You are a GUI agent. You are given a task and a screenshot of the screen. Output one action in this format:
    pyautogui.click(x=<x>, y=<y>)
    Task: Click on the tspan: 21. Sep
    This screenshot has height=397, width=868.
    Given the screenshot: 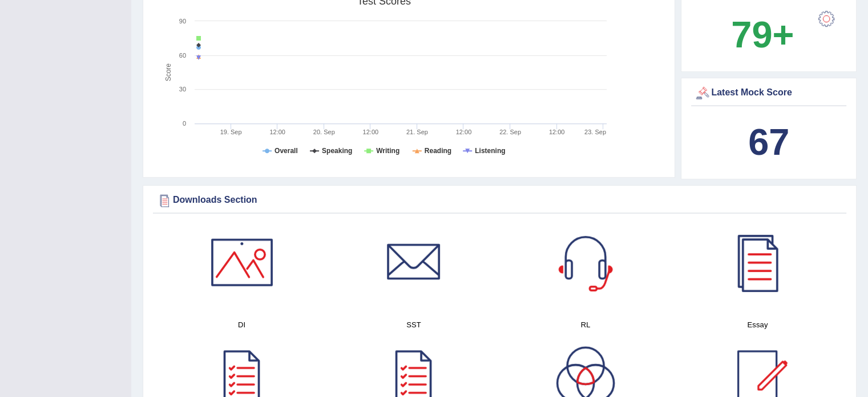 What is the action you would take?
    pyautogui.click(x=417, y=132)
    